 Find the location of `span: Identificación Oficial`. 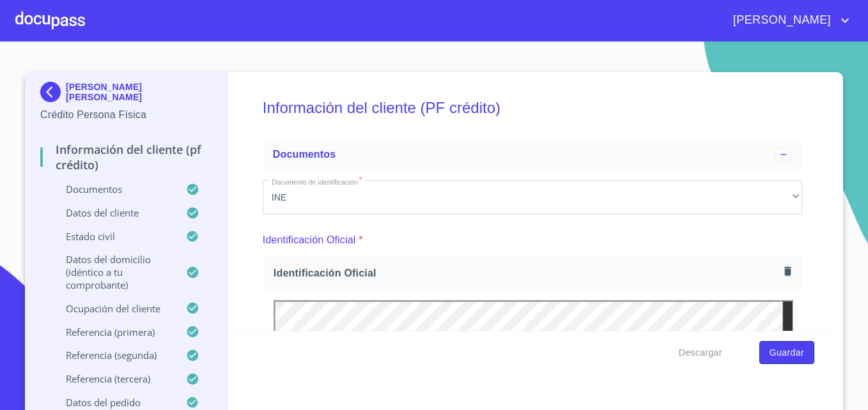

span: Identificación Oficial is located at coordinates (526, 273).